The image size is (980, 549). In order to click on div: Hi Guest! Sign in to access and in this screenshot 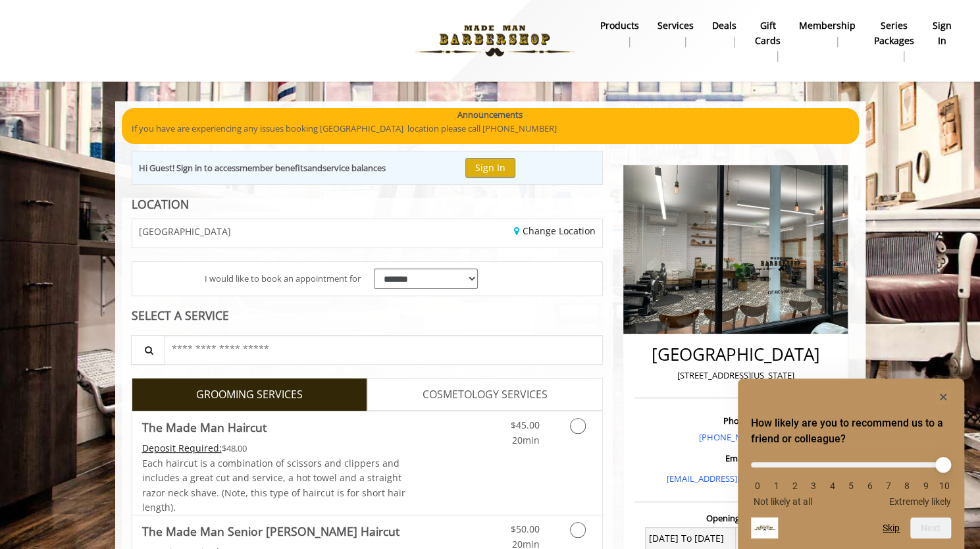, I will do `click(262, 168)`.